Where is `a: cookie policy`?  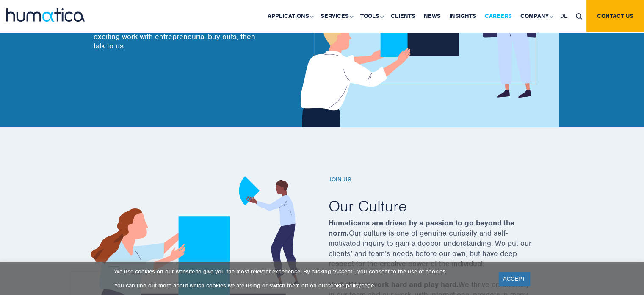
a: cookie policy is located at coordinates (344, 285).